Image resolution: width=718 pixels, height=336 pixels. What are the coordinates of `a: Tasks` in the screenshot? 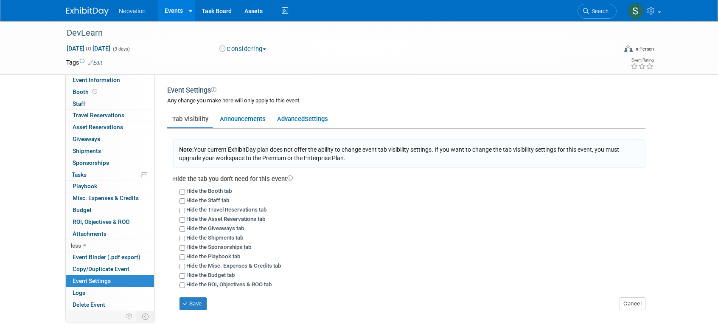 It's located at (110, 174).